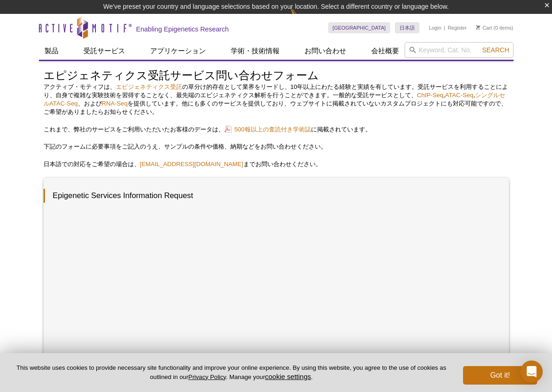  I want to click on a: Cart, so click(484, 28).